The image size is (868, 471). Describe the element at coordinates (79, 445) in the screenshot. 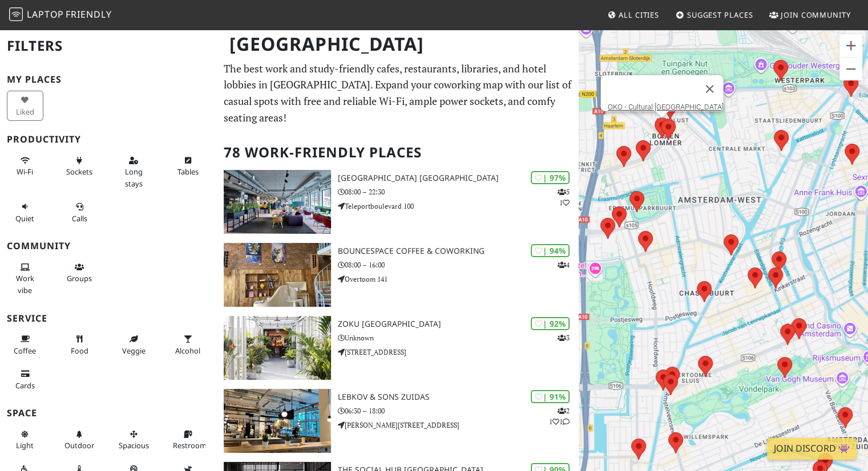

I see `span: Outdoor area` at that location.